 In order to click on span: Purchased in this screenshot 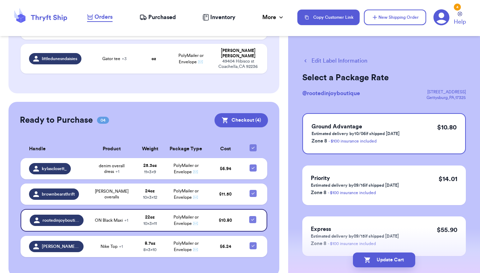, I will do `click(162, 17)`.